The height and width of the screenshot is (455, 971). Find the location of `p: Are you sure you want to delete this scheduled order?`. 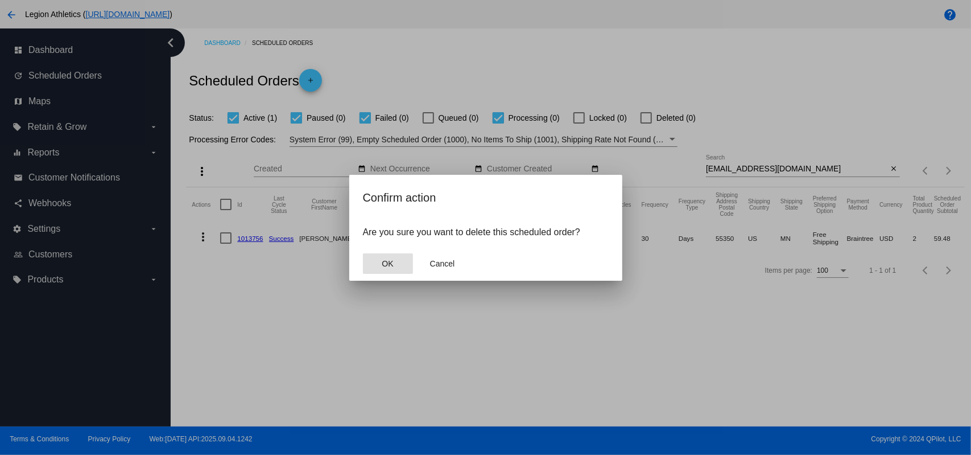

p: Are you sure you want to delete this scheduled order? is located at coordinates (486, 232).